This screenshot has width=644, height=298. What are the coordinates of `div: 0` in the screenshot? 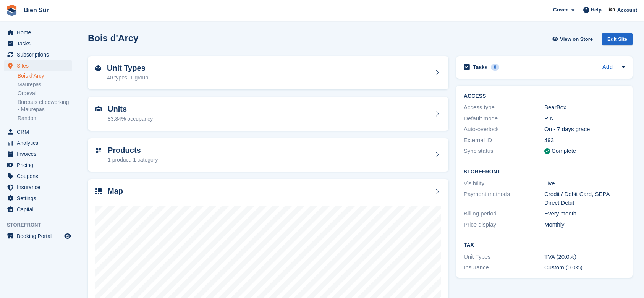 It's located at (495, 67).